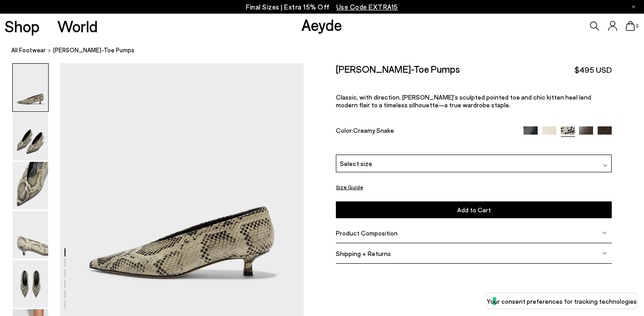 This screenshot has height=316, width=644. What do you see at coordinates (322, 25) in the screenshot?
I see `a: Aeyde` at bounding box center [322, 25].